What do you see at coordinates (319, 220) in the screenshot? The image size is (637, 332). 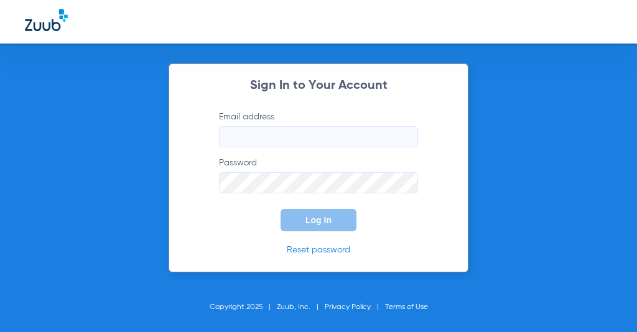 I see `span: Log In` at bounding box center [319, 220].